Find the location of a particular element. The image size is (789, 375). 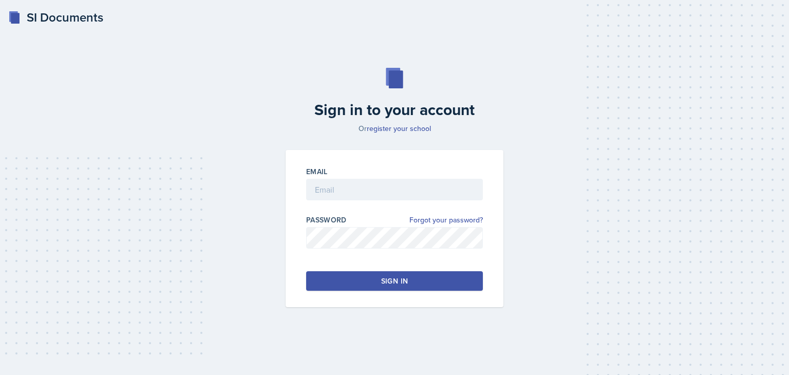

div: Sign in is located at coordinates (395, 281).